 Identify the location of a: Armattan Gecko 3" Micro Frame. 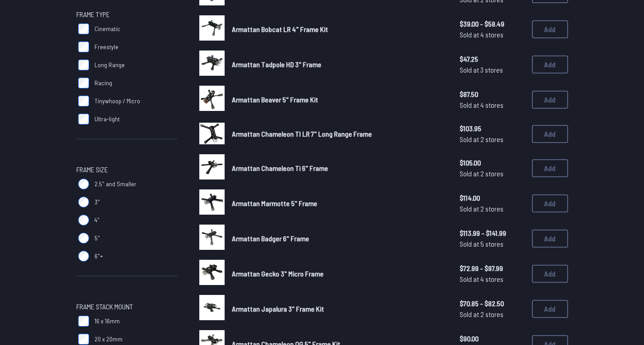
(339, 274).